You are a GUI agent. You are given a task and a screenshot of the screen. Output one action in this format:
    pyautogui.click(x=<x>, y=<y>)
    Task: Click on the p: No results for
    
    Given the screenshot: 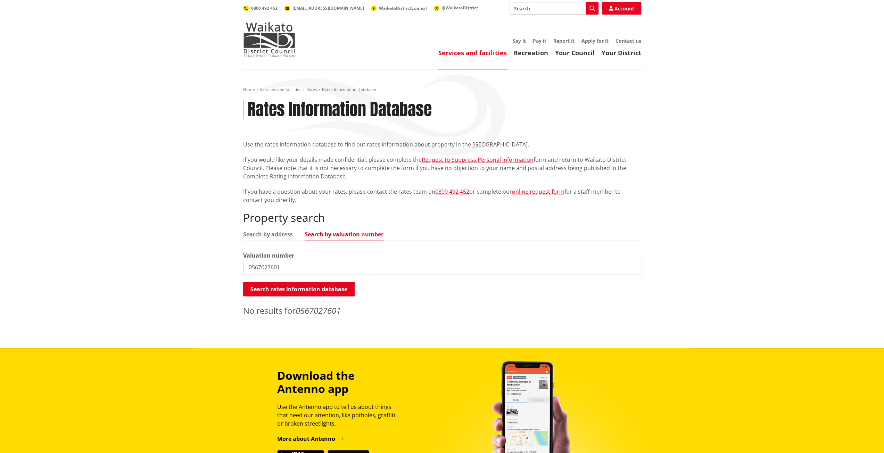 What is the action you would take?
    pyautogui.click(x=442, y=311)
    